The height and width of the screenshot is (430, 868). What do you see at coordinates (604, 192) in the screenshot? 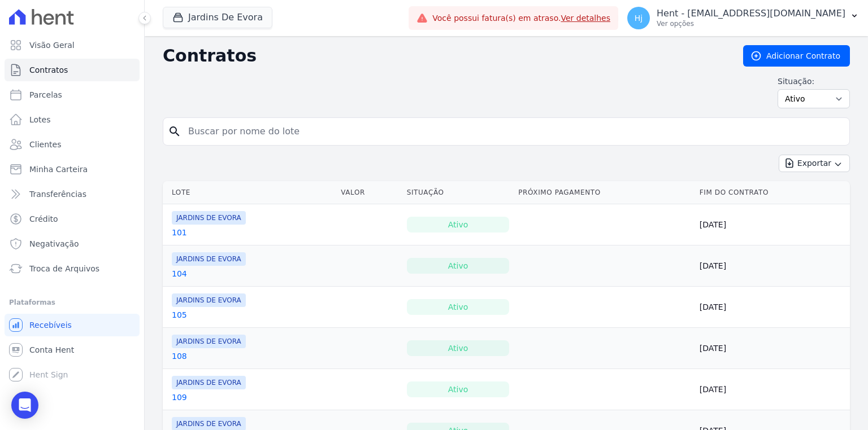
I see `th: Próximo Pagamento` at bounding box center [604, 192].